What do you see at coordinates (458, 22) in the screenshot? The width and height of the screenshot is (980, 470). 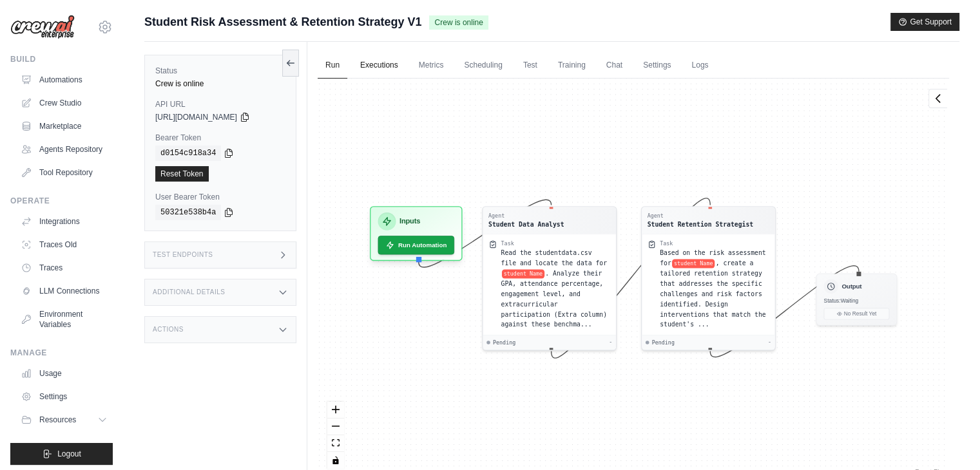 I see `span: Crew is online` at bounding box center [458, 22].